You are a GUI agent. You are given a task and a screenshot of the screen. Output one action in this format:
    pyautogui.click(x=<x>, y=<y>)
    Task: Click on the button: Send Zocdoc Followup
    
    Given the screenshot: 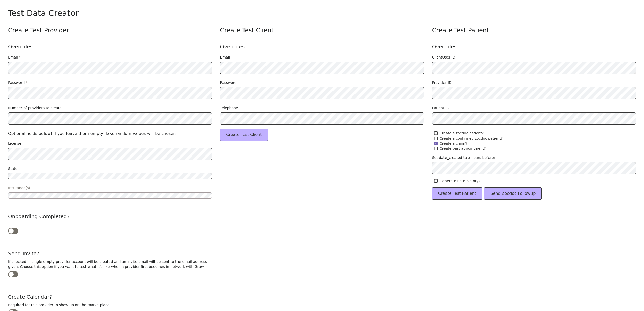 What is the action you would take?
    pyautogui.click(x=513, y=193)
    